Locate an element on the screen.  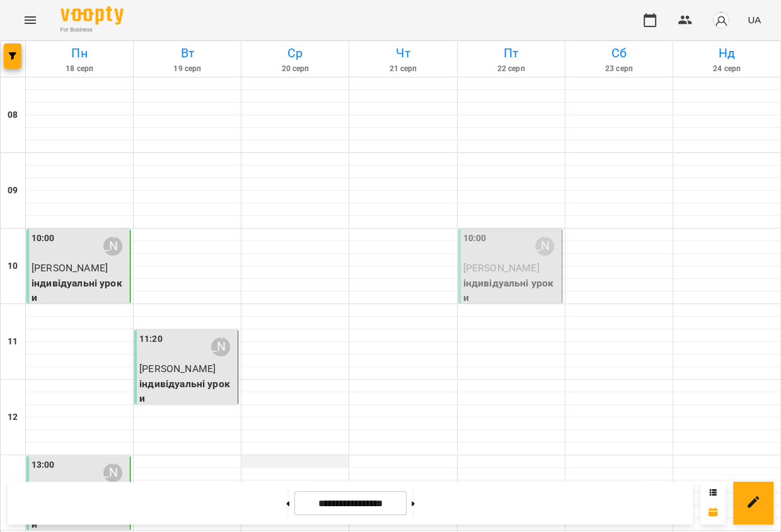
h6: 24 серп is located at coordinates (726, 69).